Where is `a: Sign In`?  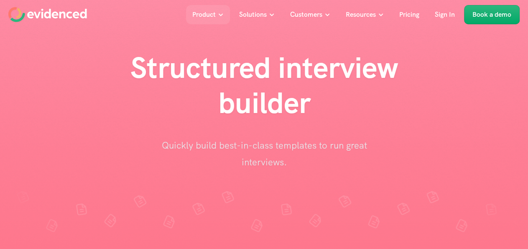
a: Sign In is located at coordinates (445, 15).